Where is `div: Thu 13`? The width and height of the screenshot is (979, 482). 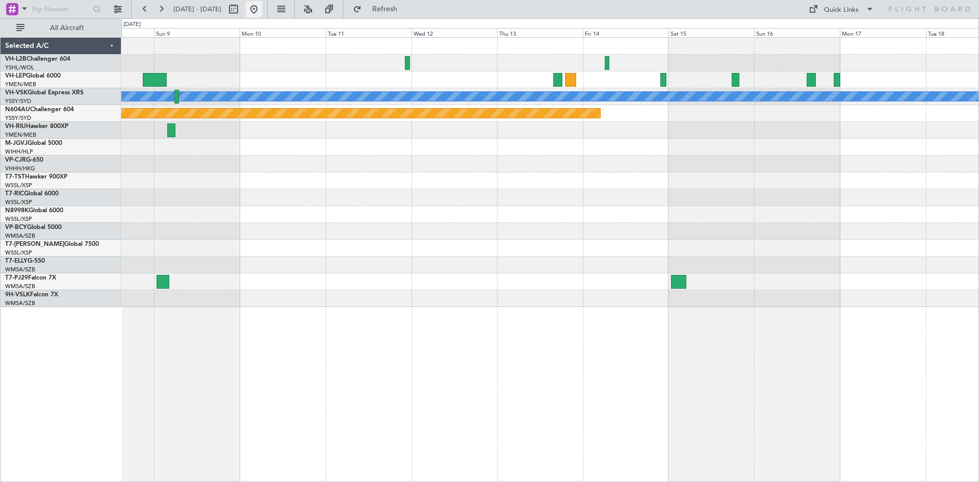
div: Thu 13 is located at coordinates (540, 33).